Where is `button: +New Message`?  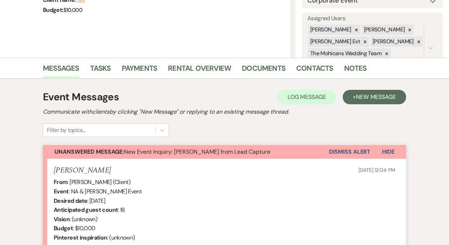
button: +New Message is located at coordinates (374, 97).